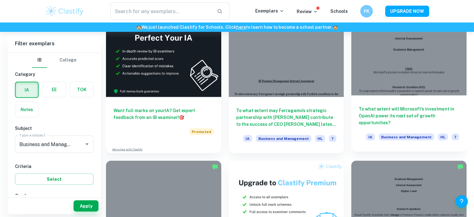 This screenshot has height=217, width=474. Describe the element at coordinates (127, 149) in the screenshot. I see `a: Advertise with Clastify` at that location.